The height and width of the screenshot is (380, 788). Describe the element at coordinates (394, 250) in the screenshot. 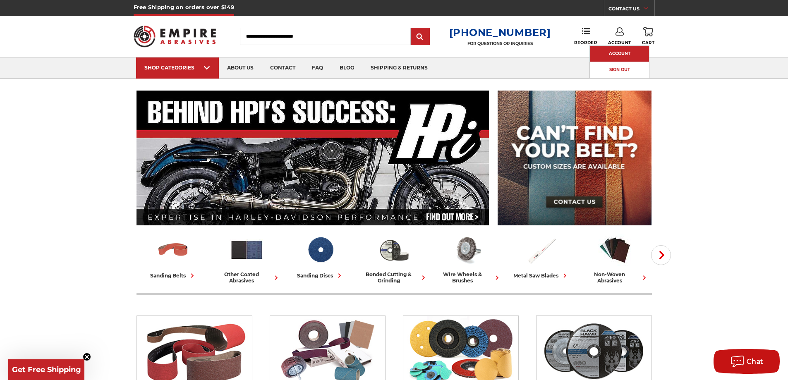

I see `img: Bonded Cutting & Grinding` at that location.